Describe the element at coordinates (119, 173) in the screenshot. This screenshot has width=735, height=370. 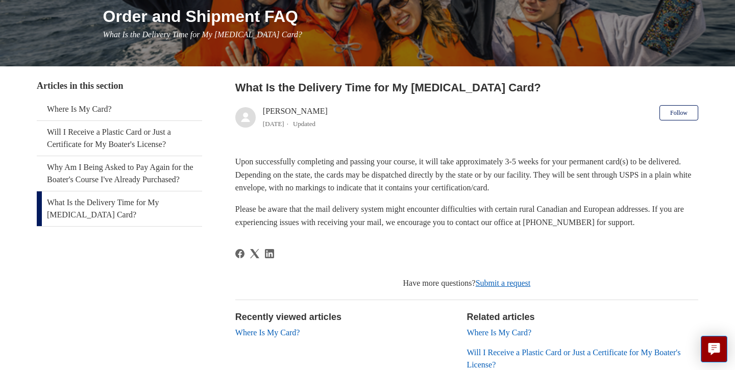
I see `a: Why Am I Being Asked to Pay Again for the Boater's Course I've Already Purchased?` at that location.